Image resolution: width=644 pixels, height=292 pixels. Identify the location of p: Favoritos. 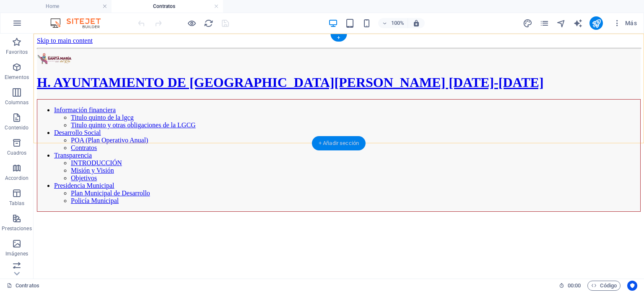
(17, 52).